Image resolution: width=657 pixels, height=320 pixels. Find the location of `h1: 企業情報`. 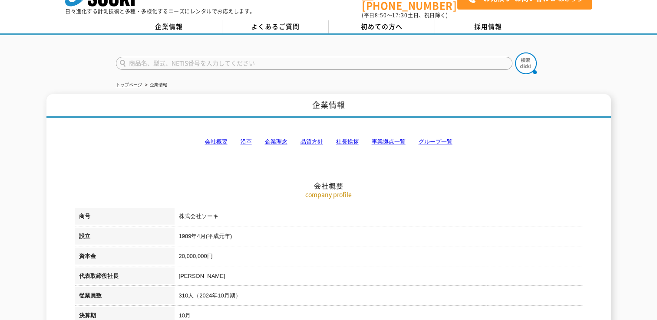

h1: 企業情報 is located at coordinates (328, 106).